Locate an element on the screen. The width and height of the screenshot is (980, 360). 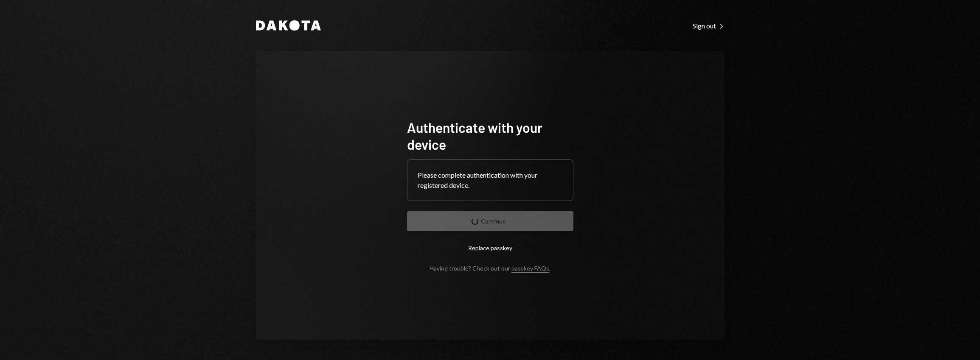
div: Sign out is located at coordinates (709, 26).